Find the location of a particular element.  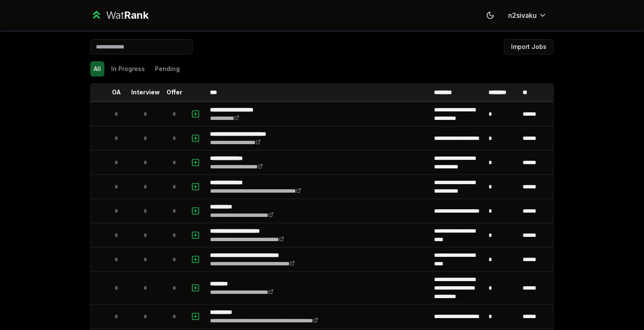

button: Pending is located at coordinates (167, 69).